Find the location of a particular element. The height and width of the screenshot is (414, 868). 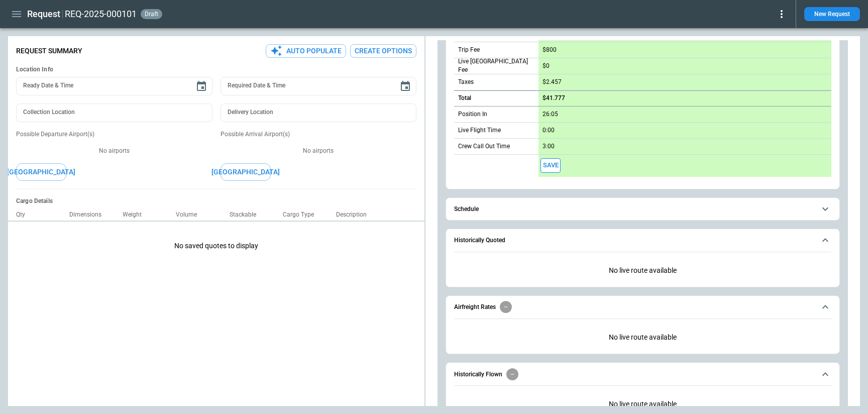

p: 3:00 is located at coordinates (549, 146).